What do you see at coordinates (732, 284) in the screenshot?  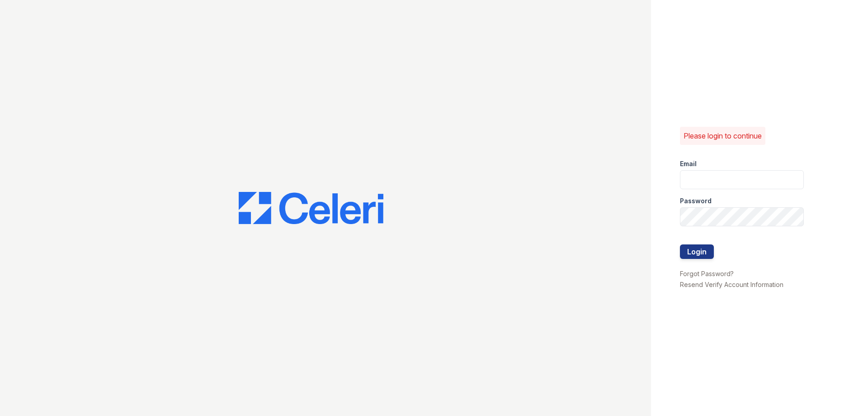 I see `a: Resend Verify Account Information` at bounding box center [732, 284].